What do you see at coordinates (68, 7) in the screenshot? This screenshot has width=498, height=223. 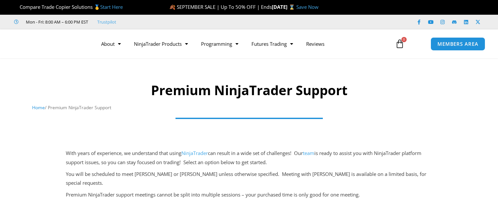 I see `span: Compare Trade Copier Solutions 🥇` at bounding box center [68, 7].